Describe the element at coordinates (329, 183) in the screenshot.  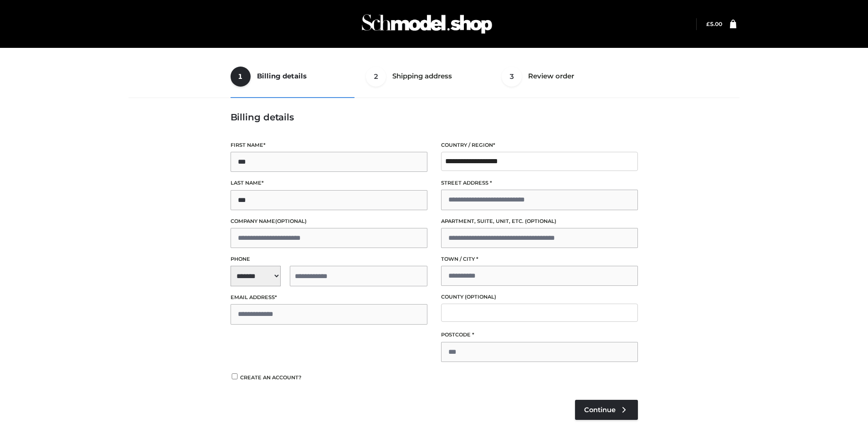
I see `label: Last name` at that location.